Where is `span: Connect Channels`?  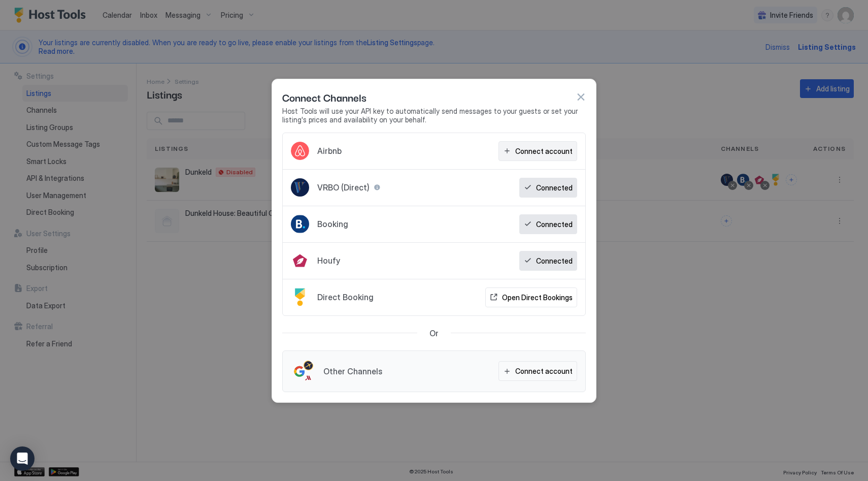 span: Connect Channels is located at coordinates (324, 97).